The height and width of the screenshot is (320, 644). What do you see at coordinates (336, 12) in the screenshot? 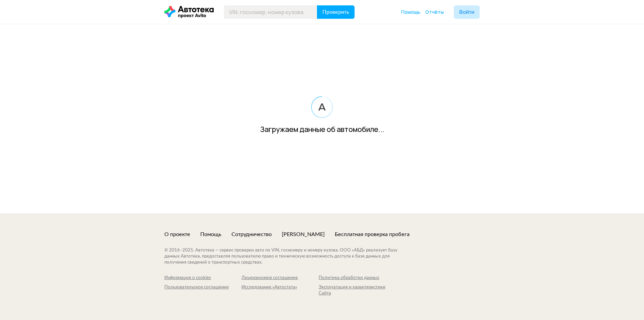
I see `button: Проверить` at bounding box center [336, 12].